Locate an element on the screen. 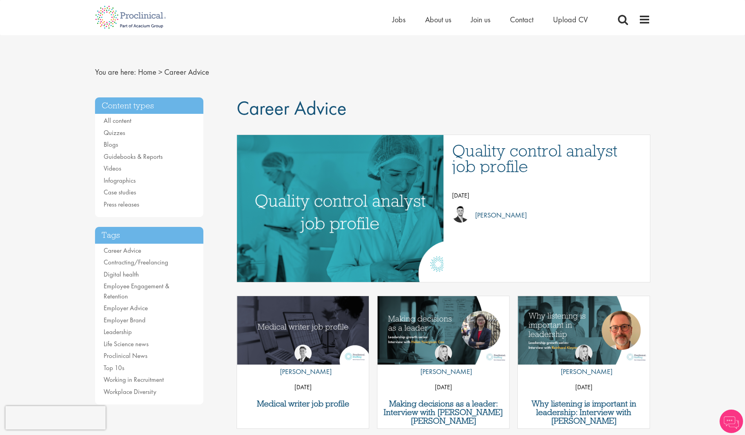  img: Medical writer job profile is located at coordinates (303, 330).